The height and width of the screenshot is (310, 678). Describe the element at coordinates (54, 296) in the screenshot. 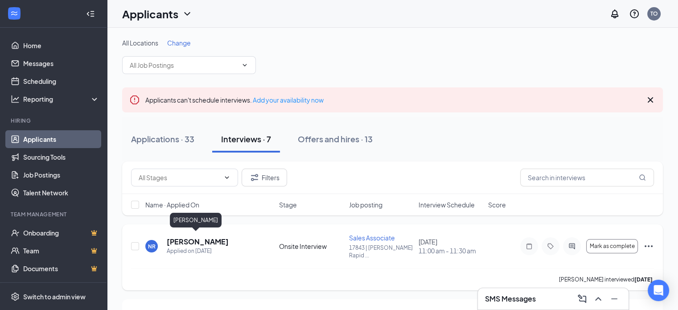

I see `div: Switch to admin view` at that location.